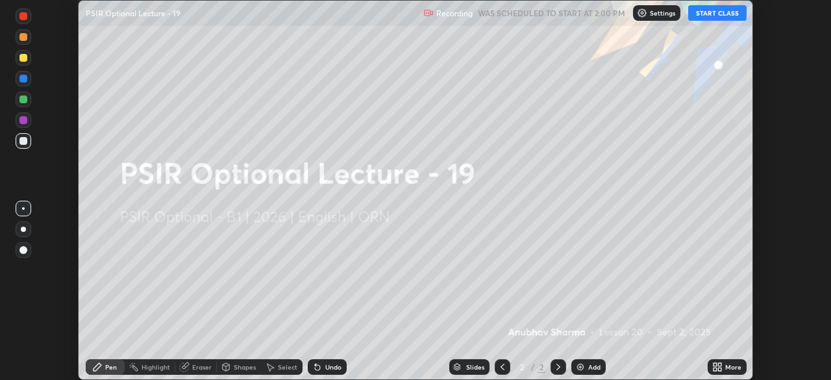  Describe the element at coordinates (428, 13) in the screenshot. I see `img: recording.375f2c34.svg` at that location.